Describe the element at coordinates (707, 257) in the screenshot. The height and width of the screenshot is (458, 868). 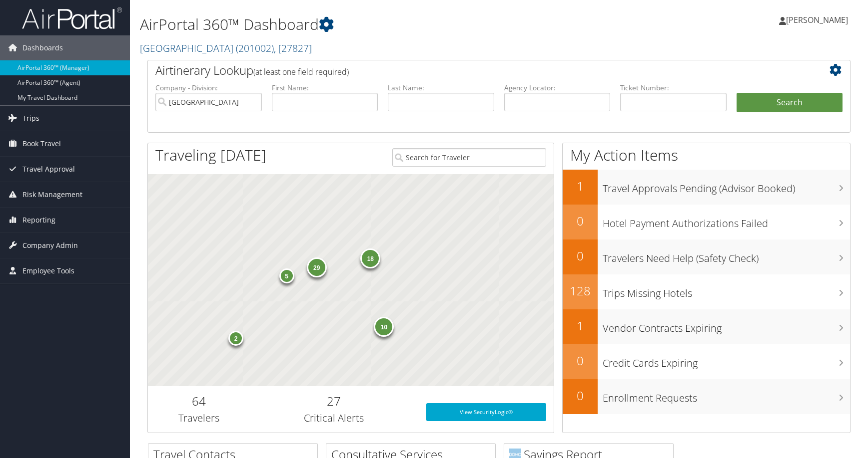
I see `a: 0Travelers Need Help (Safety Check)` at that location.